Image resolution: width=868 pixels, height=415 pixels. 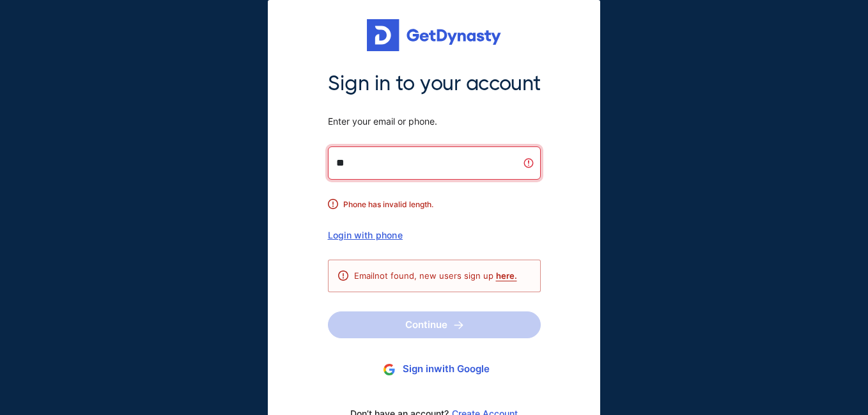 What do you see at coordinates (434, 235) in the screenshot?
I see `div: Login with phone` at bounding box center [434, 235].